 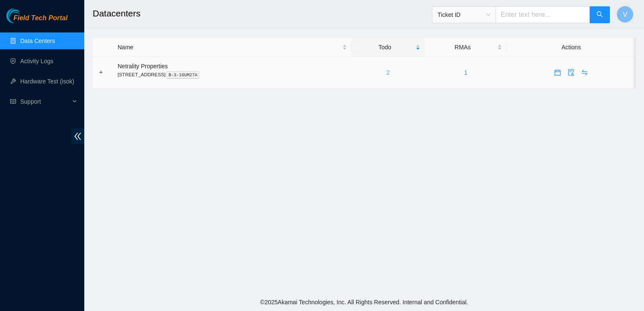 I want to click on span: read, so click(x=13, y=101).